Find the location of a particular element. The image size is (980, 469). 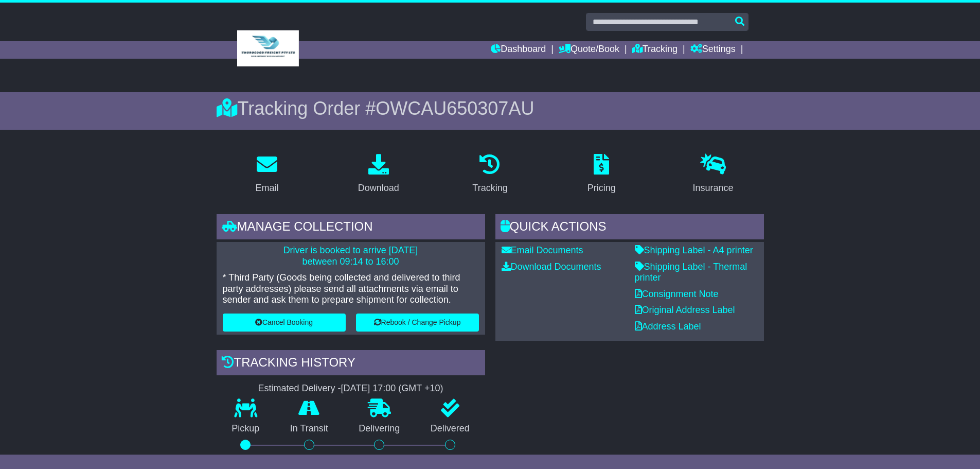

a: Email is located at coordinates (266, 174).